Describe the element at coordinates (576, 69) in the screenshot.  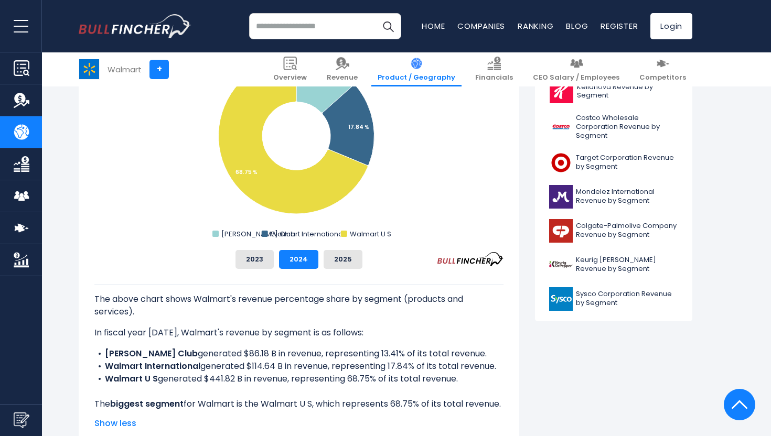
I see `a: CEO Salary / Employees` at that location.